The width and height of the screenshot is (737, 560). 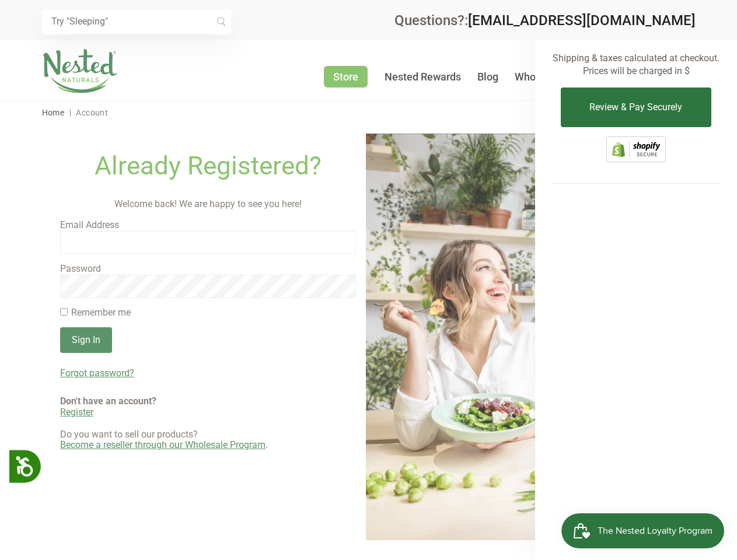 I want to click on span: $0.00, so click(x=657, y=35).